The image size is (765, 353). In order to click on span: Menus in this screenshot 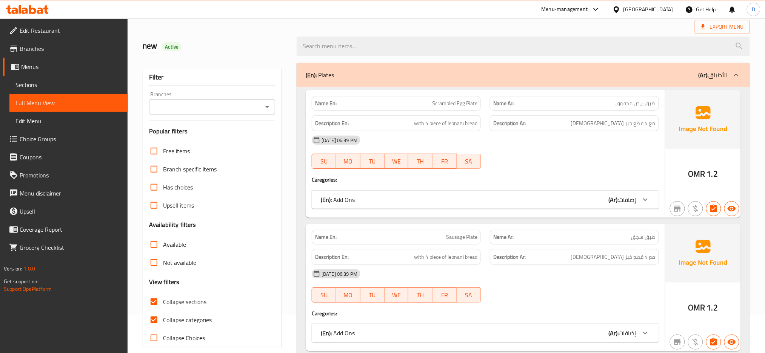, I will do `click(71, 67)`.